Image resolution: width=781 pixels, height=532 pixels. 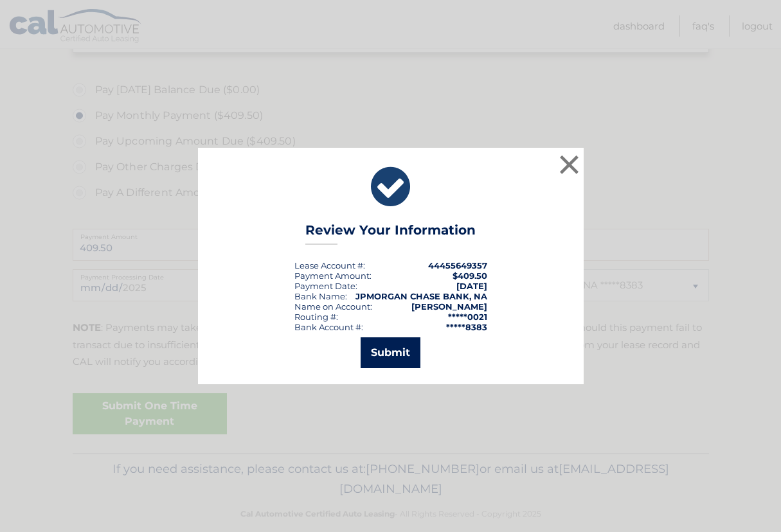 What do you see at coordinates (470, 276) in the screenshot?
I see `span: $409.50` at bounding box center [470, 276].